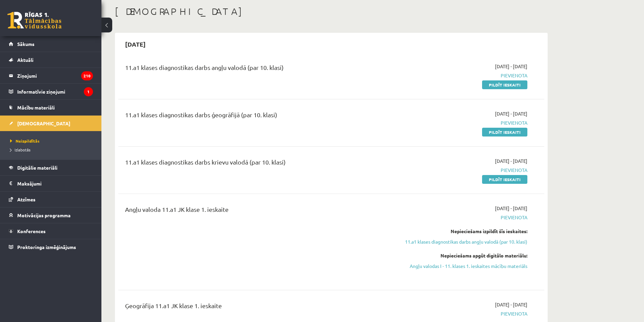 The image size is (644, 322). Describe the element at coordinates (51, 216) in the screenshot. I see `a: Motivācijas programma` at that location.